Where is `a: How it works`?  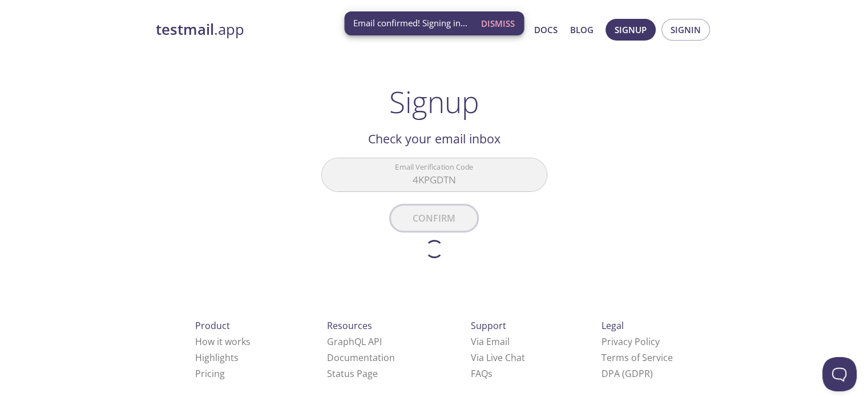 a: How it works is located at coordinates (222, 342).